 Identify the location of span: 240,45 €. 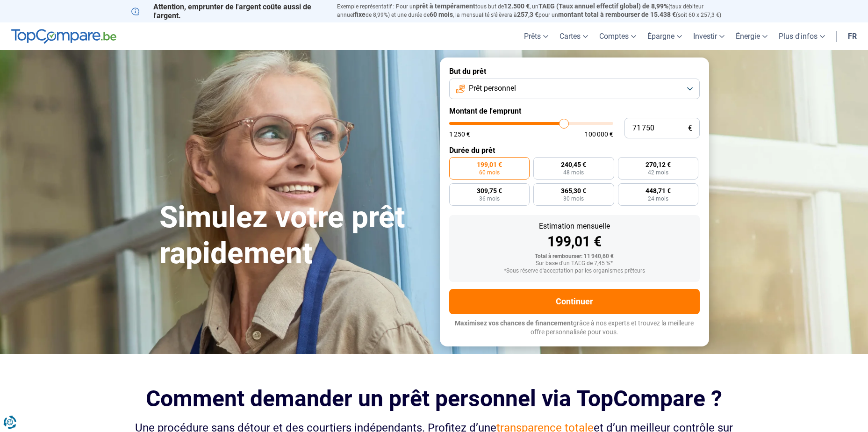
(574, 165).